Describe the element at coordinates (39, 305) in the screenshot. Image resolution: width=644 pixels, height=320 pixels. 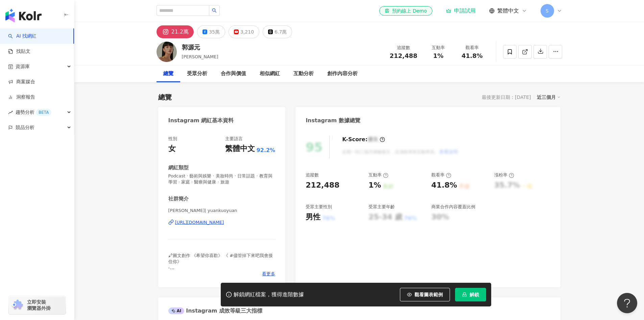
I see `span: 立即安裝 瀏覽器外掛` at that location.